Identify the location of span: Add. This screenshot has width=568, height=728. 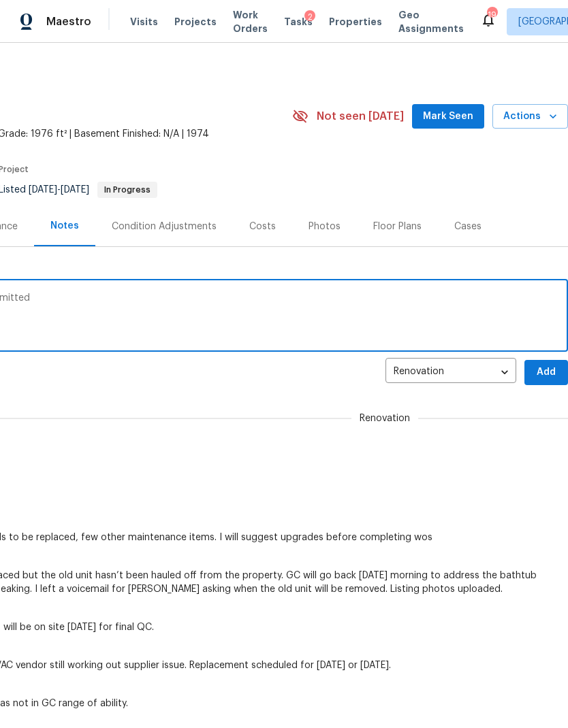
(546, 372).